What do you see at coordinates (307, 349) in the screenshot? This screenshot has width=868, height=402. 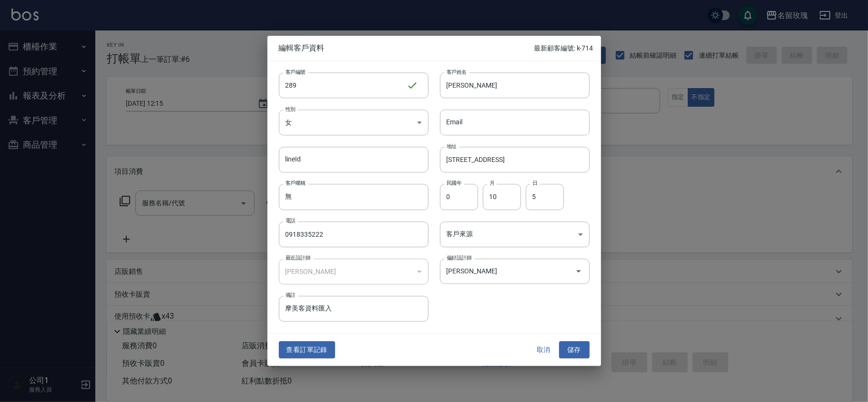 I see `button: 查看訂單記錄` at bounding box center [307, 349].